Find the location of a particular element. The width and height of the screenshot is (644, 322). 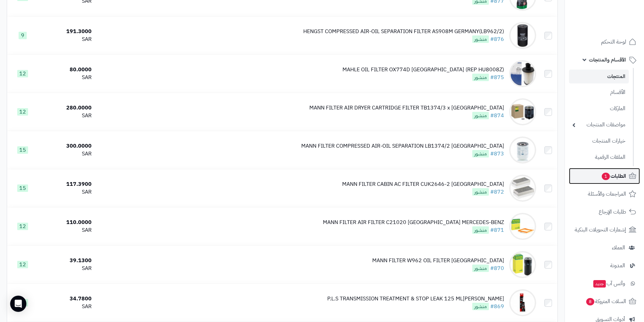

span: 9 is located at coordinates (22, 36).